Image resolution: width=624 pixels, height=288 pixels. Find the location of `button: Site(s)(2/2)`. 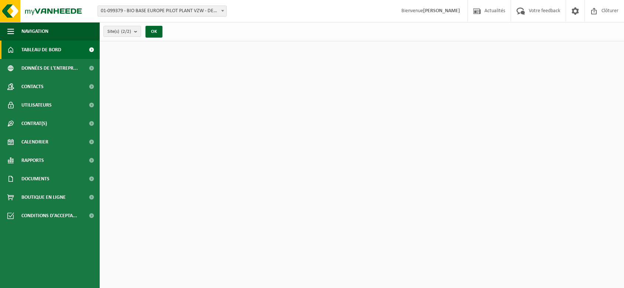

button: Site(s)(2/2) is located at coordinates (122, 31).